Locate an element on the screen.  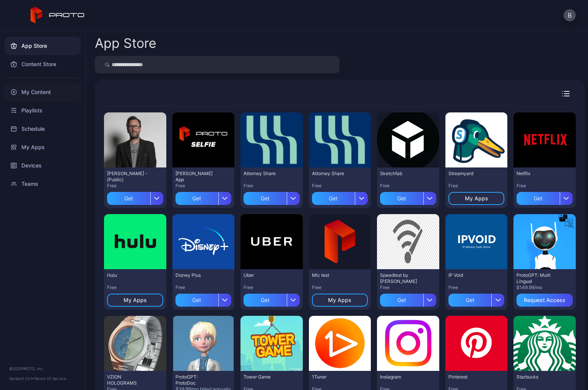
a: Devices is located at coordinates (43, 165).